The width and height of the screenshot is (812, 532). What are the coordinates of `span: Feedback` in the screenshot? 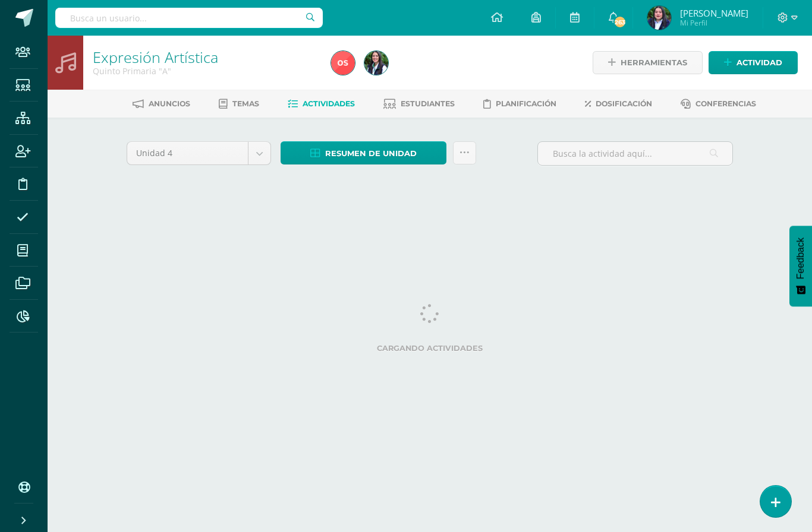 It's located at (800, 258).